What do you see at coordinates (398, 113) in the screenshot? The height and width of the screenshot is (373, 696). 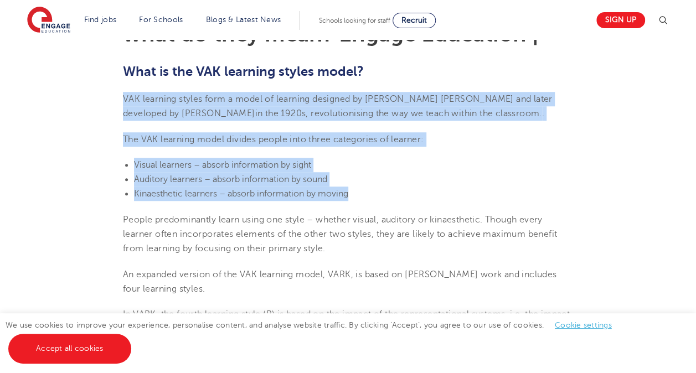 I see `span: in the 1920s, revolutionising the way we teach within the classroom.` at bounding box center [398, 113].